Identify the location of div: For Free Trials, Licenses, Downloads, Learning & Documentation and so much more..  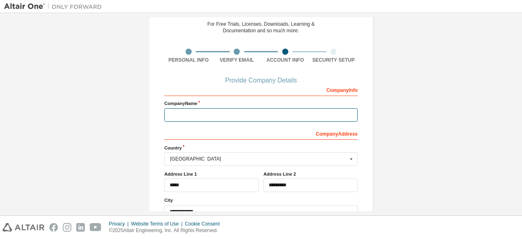
(261, 27).